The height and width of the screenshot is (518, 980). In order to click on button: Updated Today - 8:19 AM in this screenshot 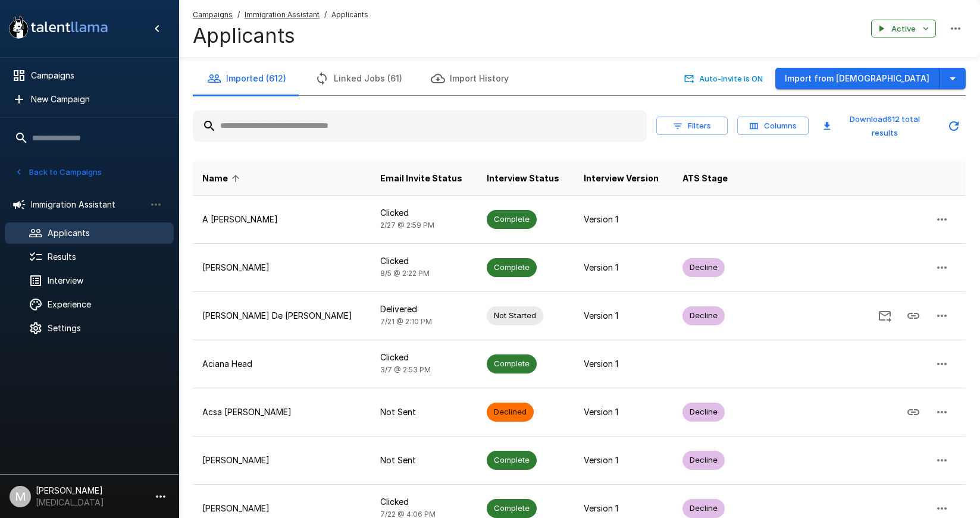, I will do `click(953, 126)`.